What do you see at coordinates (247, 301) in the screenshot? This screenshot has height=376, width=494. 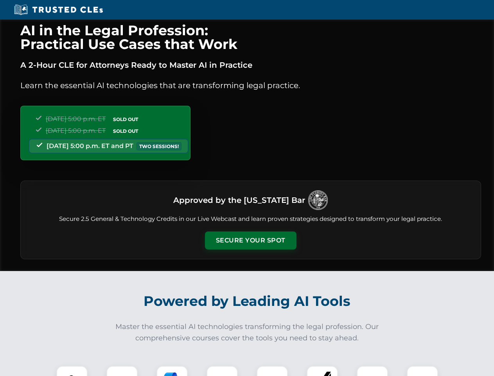 I see `h2: Powered by Leading AI Tools` at bounding box center [247, 301].